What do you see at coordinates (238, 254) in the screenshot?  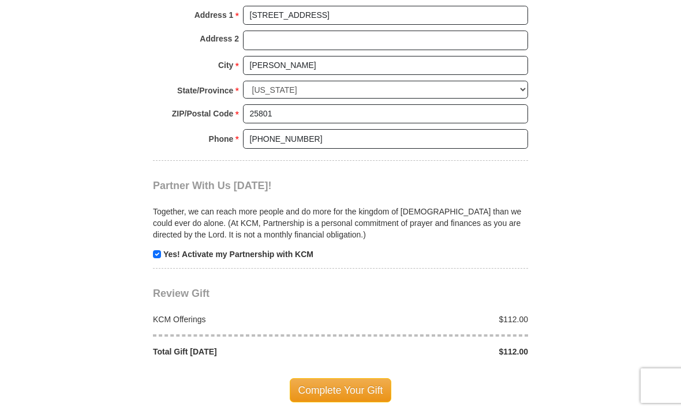 I see `strong: Yes! Activate my Partnership with KCM` at bounding box center [238, 254].